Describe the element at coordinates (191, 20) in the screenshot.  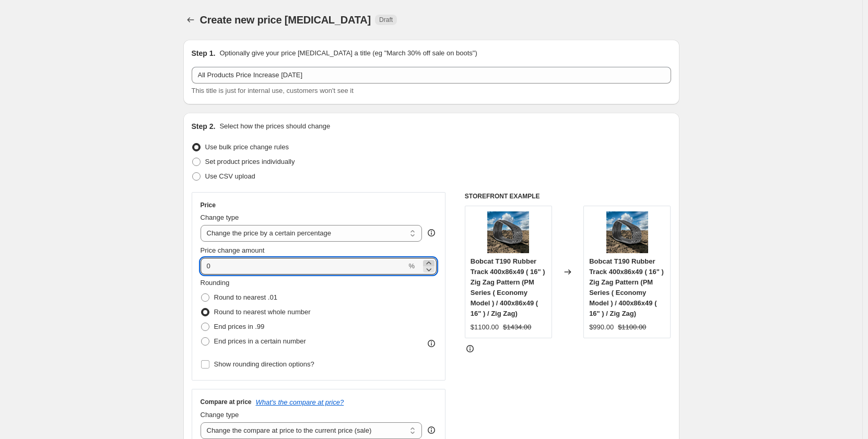
I see `button: Price change jobs` at that location.